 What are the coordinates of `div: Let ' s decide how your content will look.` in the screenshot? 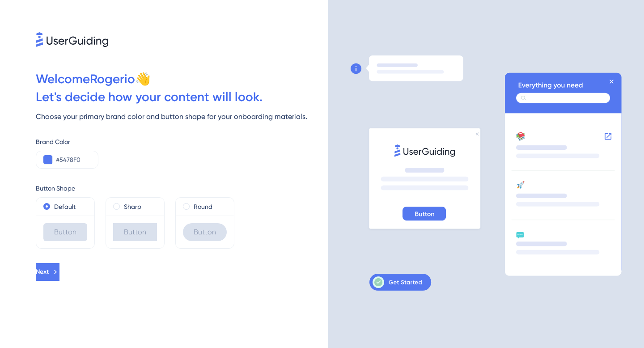 It's located at (182, 97).